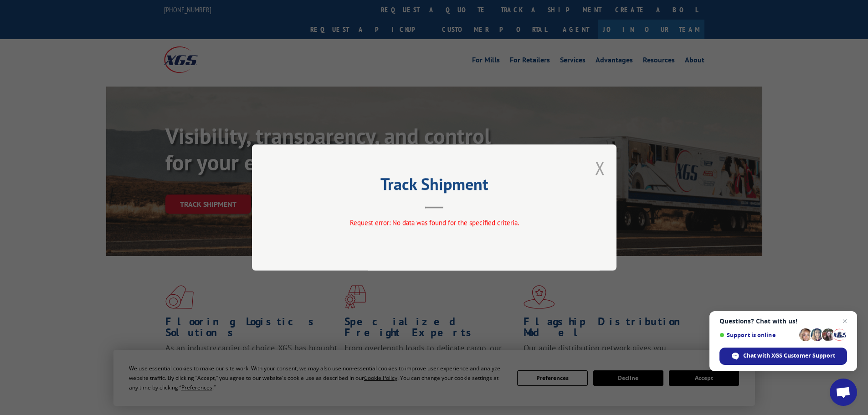 Image resolution: width=868 pixels, height=415 pixels. What do you see at coordinates (758, 335) in the screenshot?
I see `span: Support is online` at bounding box center [758, 335].